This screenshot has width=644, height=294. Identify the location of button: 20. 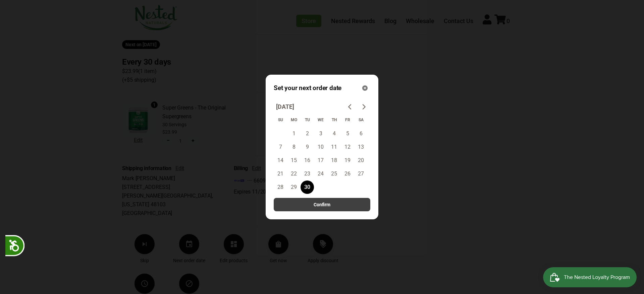
(361, 161).